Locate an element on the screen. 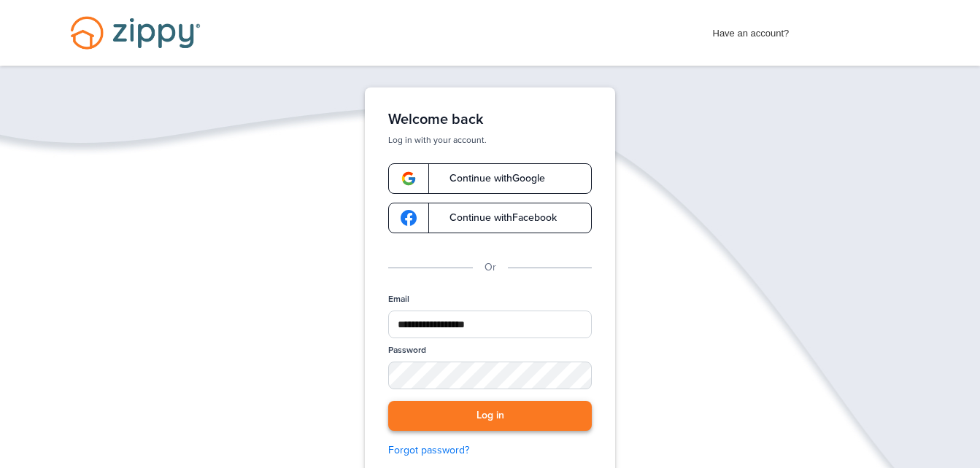 The height and width of the screenshot is (468, 980). input: Email is located at coordinates (490, 325).